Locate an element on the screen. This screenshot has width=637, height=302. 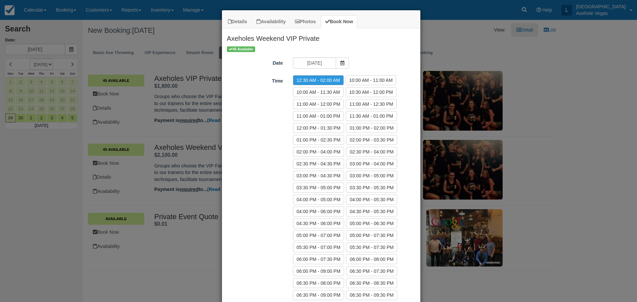
span: 45 Available is located at coordinates (241, 49).